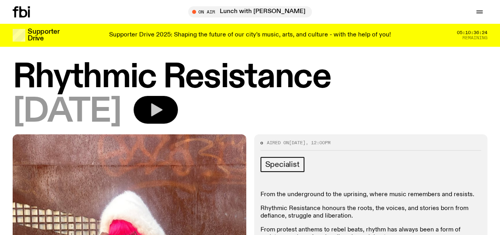 This screenshot has height=235, width=500. I want to click on span: Aired on, so click(278, 142).